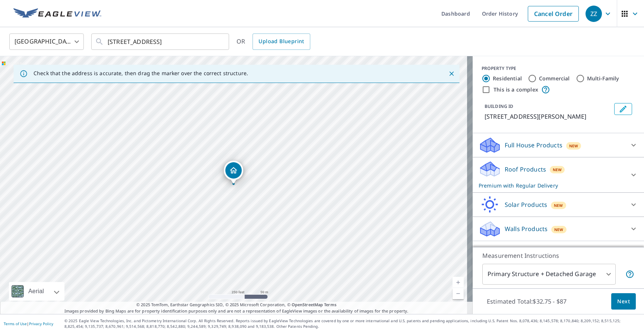 This screenshot has width=644, height=333. Describe the element at coordinates (307, 305) in the screenshot. I see `a: OpenStreetMap` at that location.